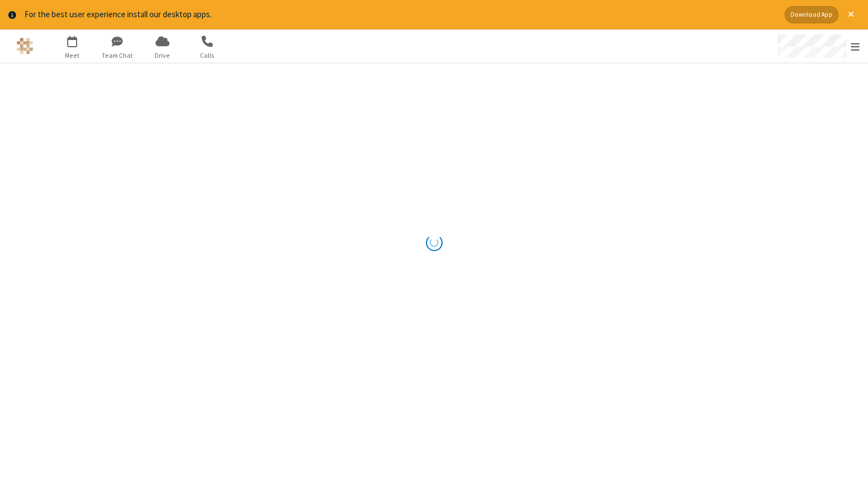 The height and width of the screenshot is (485, 868). What do you see at coordinates (817, 47) in the screenshot?
I see `div: Open menu` at bounding box center [817, 47].